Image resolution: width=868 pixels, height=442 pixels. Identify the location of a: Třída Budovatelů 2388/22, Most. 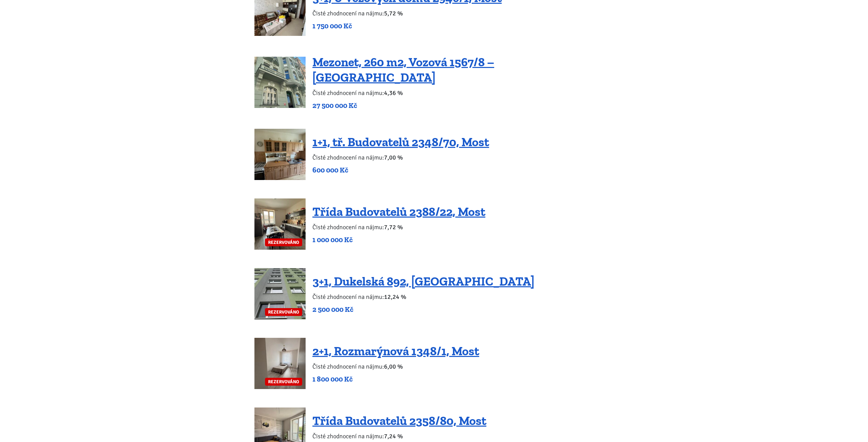
(399, 212).